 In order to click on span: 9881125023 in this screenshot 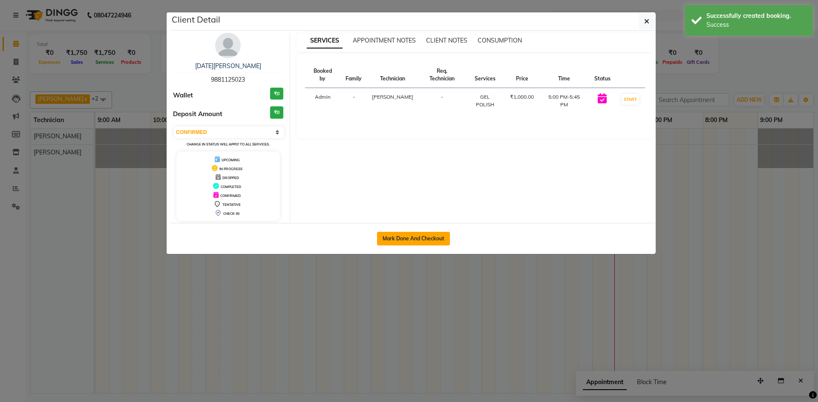, I will do `click(228, 80)`.